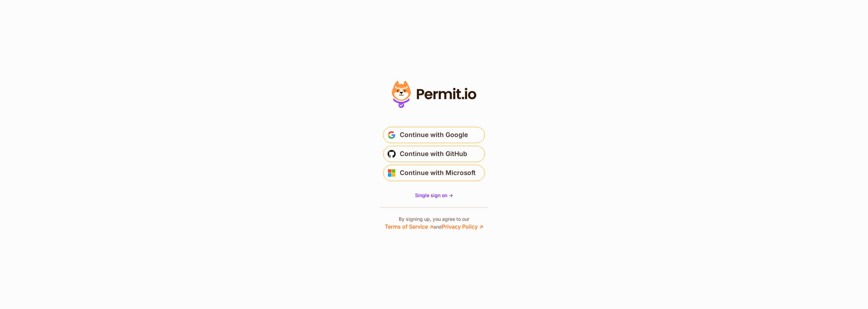 This screenshot has width=868, height=309. I want to click on button: Continue with Microsoft, so click(434, 173).